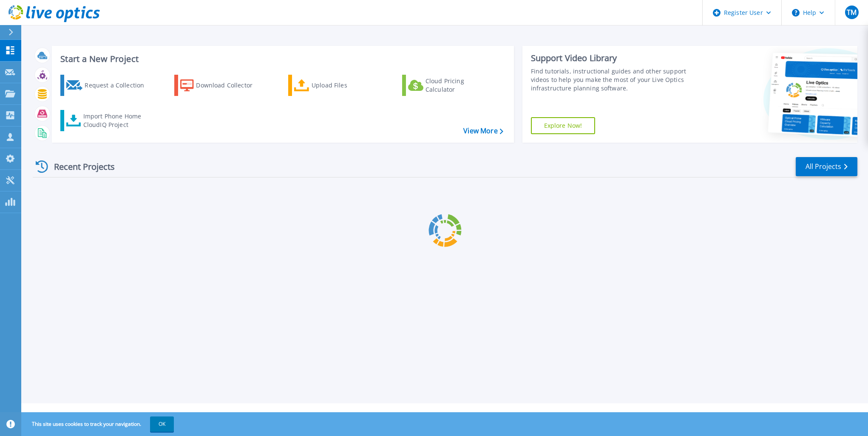 The height and width of the screenshot is (436, 868). I want to click on div: Support Video Library, so click(616, 58).